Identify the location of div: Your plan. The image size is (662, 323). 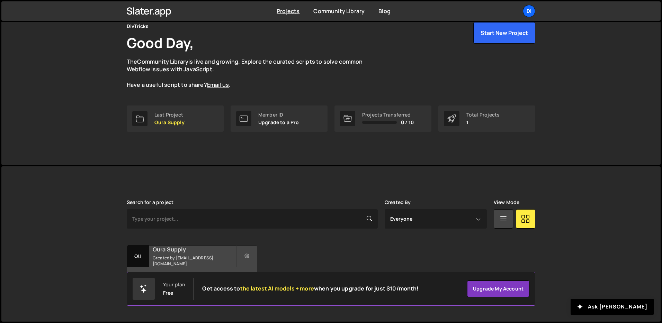
(174, 285).